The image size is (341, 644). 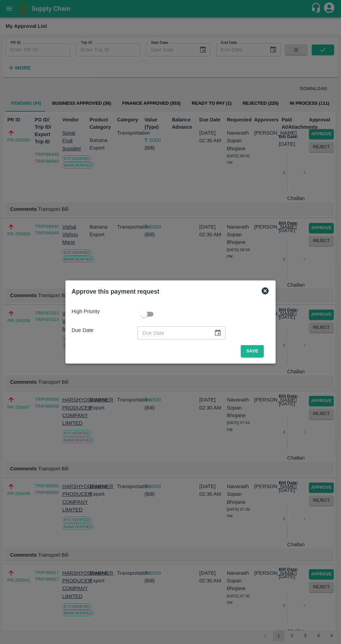 What do you see at coordinates (105, 330) in the screenshot?
I see `p: Due Date` at bounding box center [105, 330].